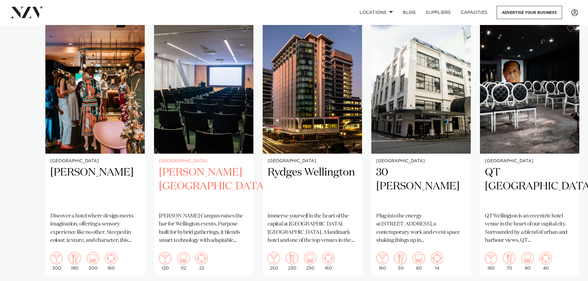 This screenshot has height=281, width=588. What do you see at coordinates (312, 186) in the screenshot?
I see `h2: Rydges Wellington` at bounding box center [312, 186].